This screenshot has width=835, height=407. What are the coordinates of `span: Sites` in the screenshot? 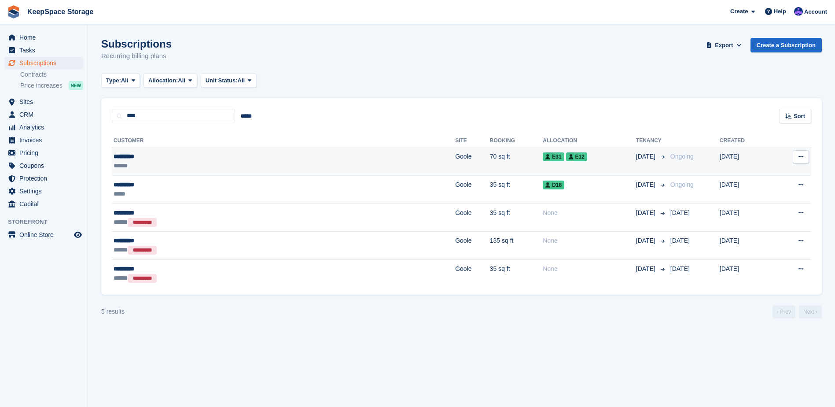 It's located at (46, 102).